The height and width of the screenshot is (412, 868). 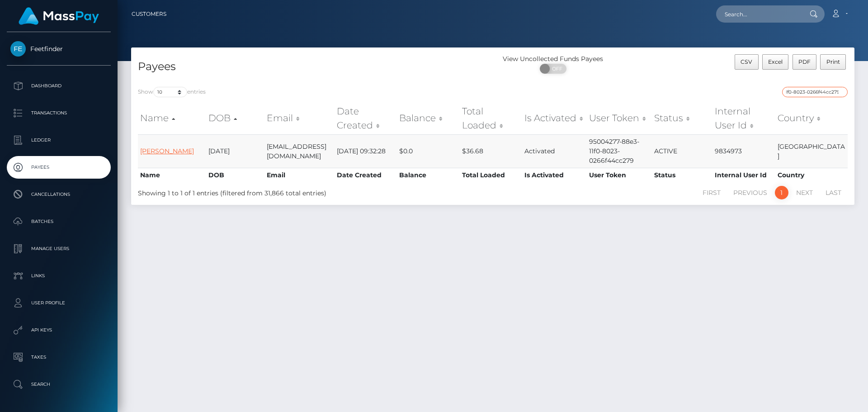 What do you see at coordinates (58, 248) in the screenshot?
I see `p: Manage Users` at bounding box center [58, 248].